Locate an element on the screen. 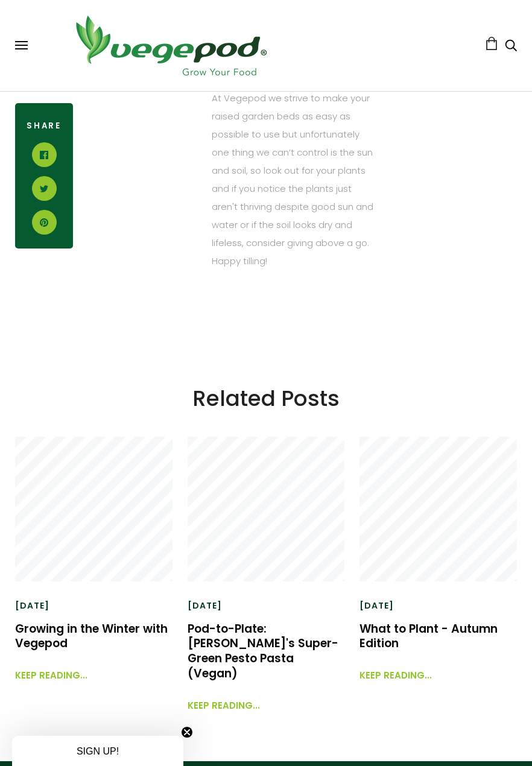 Image resolution: width=532 pixels, height=766 pixels. span: Share is located at coordinates (44, 126).